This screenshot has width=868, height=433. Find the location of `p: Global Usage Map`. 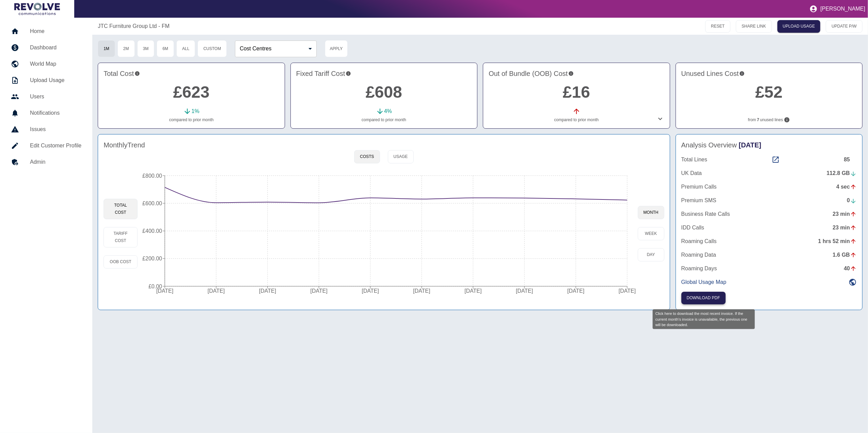

p: Global Usage Map is located at coordinates (704, 282).